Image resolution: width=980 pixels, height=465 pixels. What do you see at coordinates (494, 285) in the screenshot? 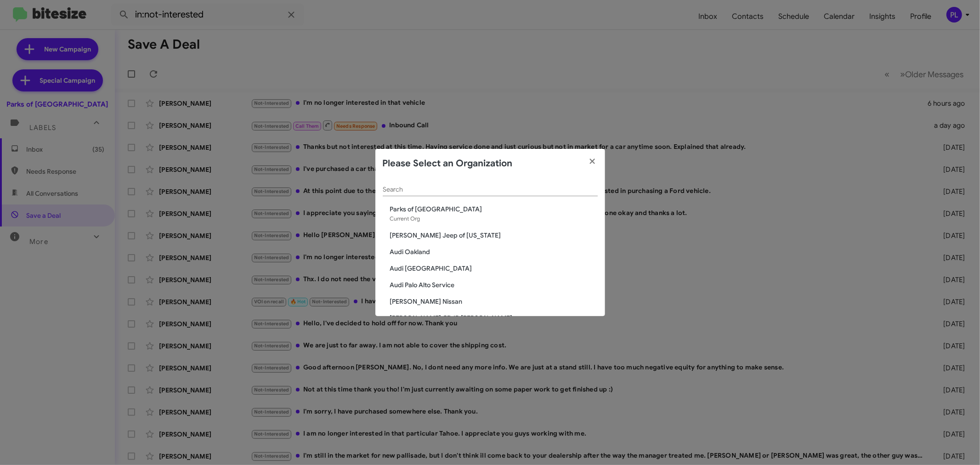
I see `span: Audi Palo Alto Service` at bounding box center [494, 285].